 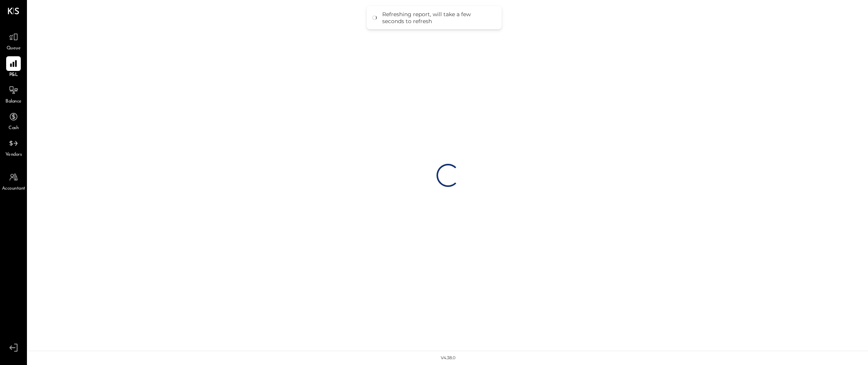 What do you see at coordinates (14, 121) in the screenshot?
I see `a: Cash` at bounding box center [14, 121].